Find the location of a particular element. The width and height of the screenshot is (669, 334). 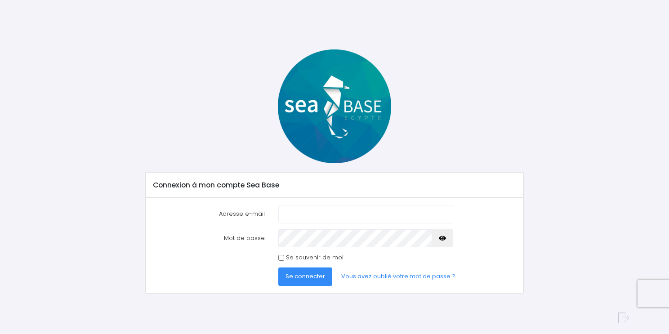

span: Se connecter is located at coordinates (305, 276).